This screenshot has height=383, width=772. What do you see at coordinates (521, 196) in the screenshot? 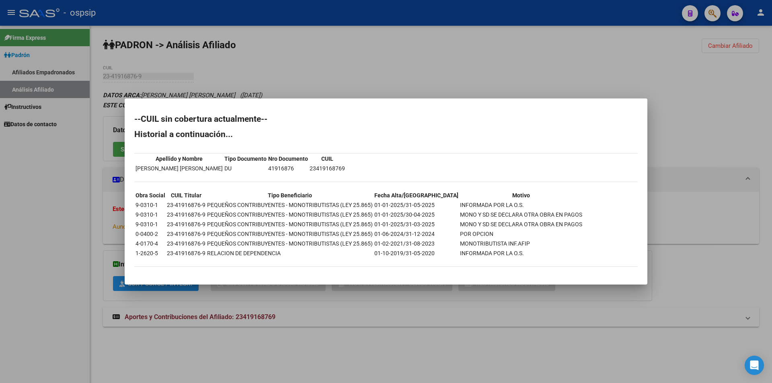
I see `th: Motivo` at bounding box center [521, 196].